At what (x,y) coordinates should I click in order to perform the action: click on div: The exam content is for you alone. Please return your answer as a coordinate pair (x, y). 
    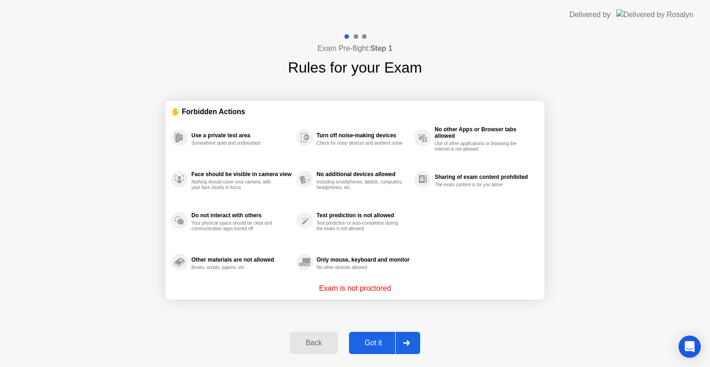
    Looking at the image, I should click on (478, 185).